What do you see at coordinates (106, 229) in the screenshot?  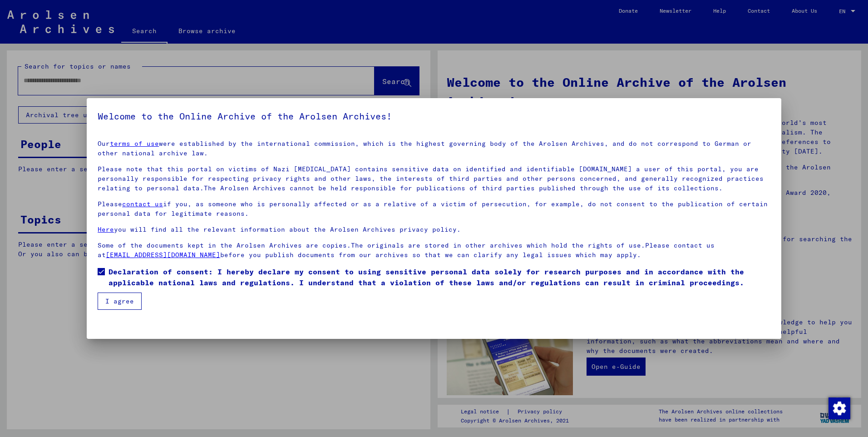 I see `a: Here` at bounding box center [106, 229].